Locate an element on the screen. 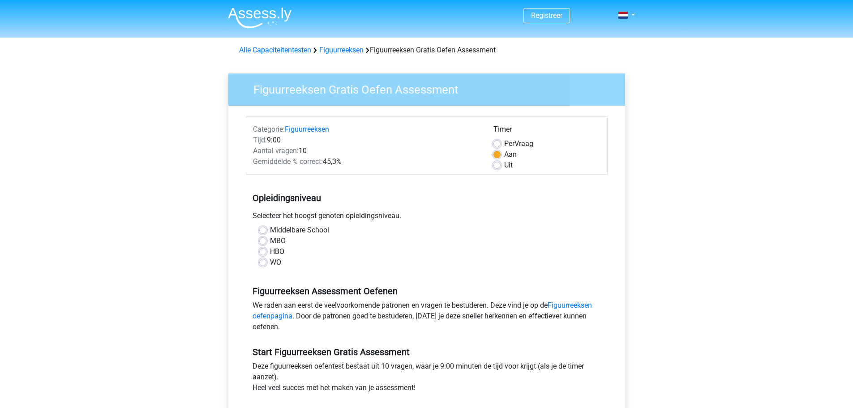 The height and width of the screenshot is (408, 853). a: Registreer is located at coordinates (547, 15).